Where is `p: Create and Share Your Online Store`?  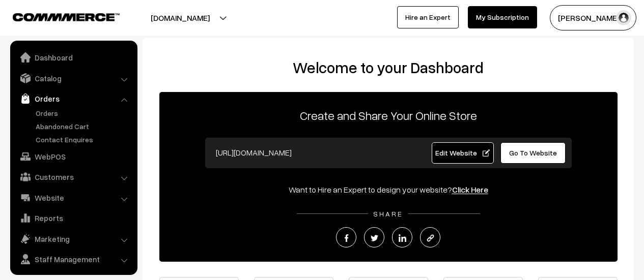 p: Create and Share Your Online Store is located at coordinates (389, 115).